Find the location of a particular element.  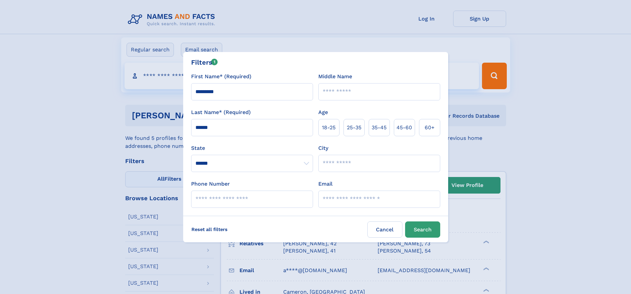

label: Phone Number is located at coordinates (210, 184).